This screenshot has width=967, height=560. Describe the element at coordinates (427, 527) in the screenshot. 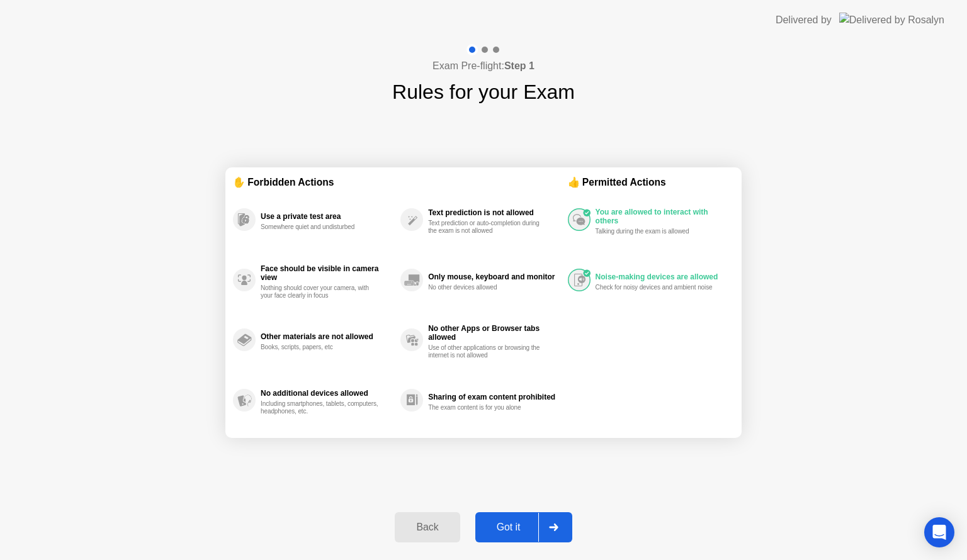

I see `button: Back` at that location.